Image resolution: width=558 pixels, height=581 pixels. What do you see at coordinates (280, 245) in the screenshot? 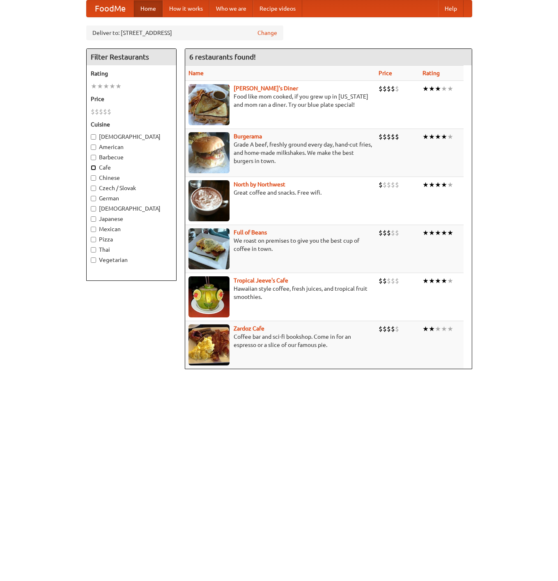
I see `p: We roast on premises to give you the best cup of coffee in town.` at bounding box center [280, 245].